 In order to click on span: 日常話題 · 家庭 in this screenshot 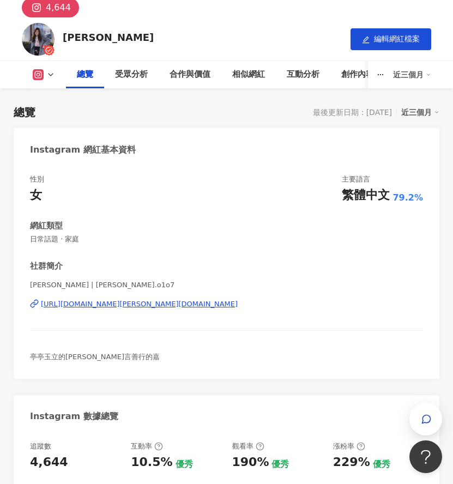, I will do `click(226, 239)`.